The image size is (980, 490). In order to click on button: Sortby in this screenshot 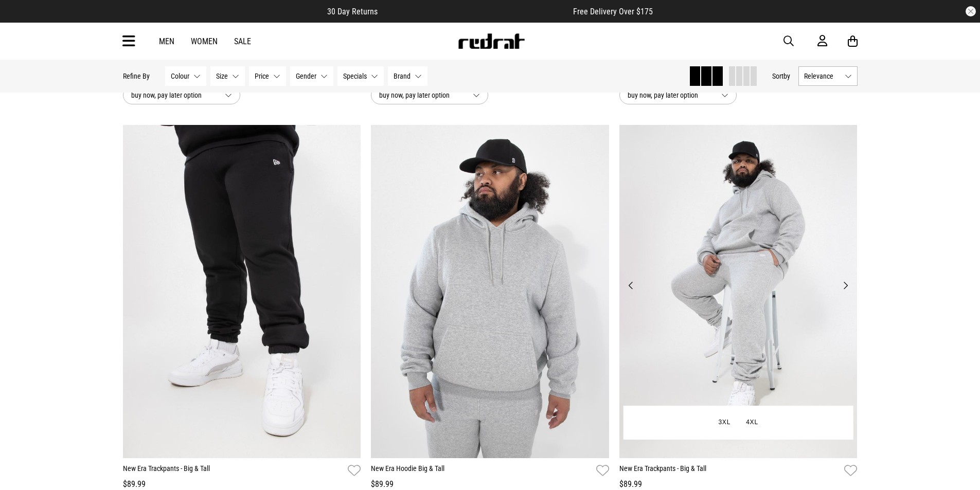, I will do `click(781, 76)`.